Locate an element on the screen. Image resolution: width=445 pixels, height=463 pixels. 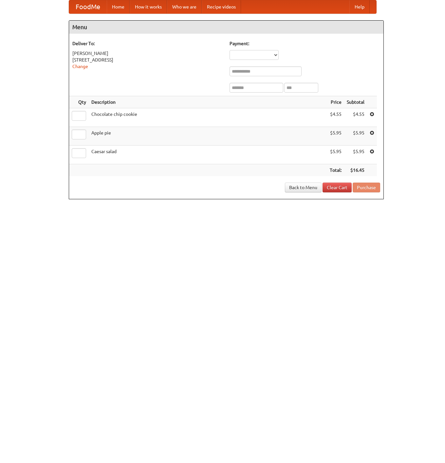
a: FoodMe is located at coordinates (88, 7).